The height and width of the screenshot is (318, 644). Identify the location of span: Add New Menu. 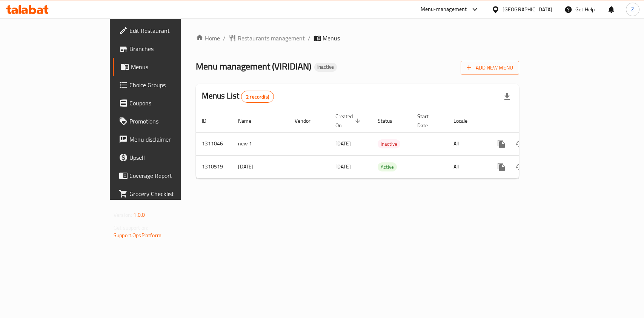
(490, 68).